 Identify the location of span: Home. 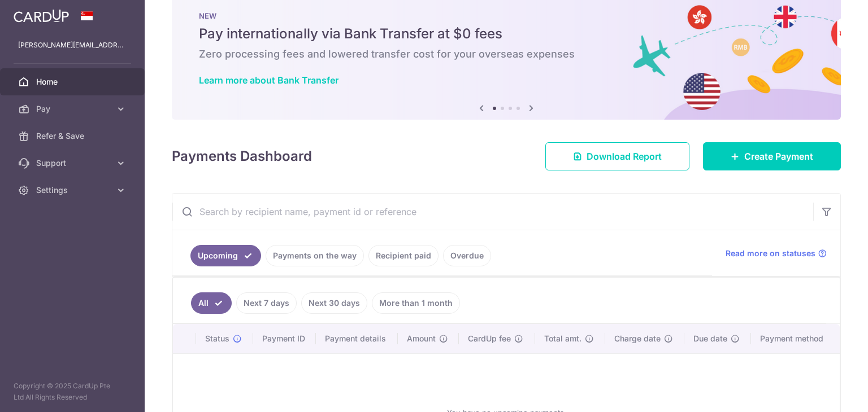
(74, 82).